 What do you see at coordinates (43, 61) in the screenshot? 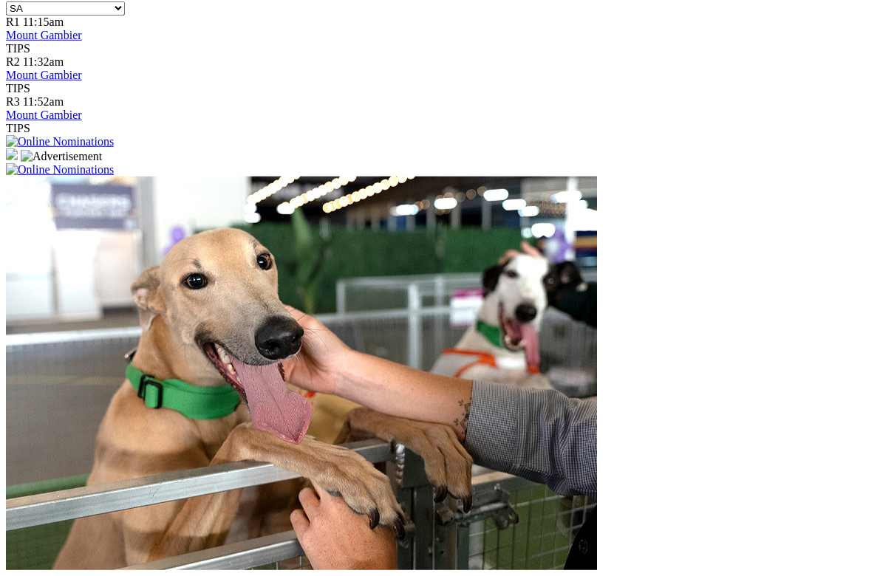
I see `span: 11:32am` at bounding box center [43, 61].